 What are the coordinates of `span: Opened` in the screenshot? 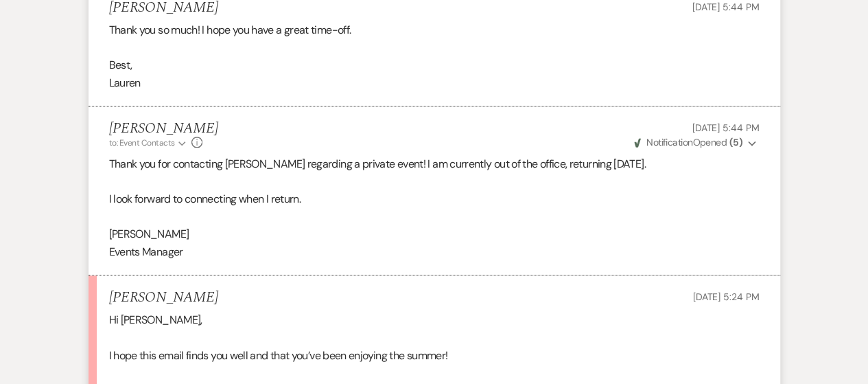 It's located at (688, 142).